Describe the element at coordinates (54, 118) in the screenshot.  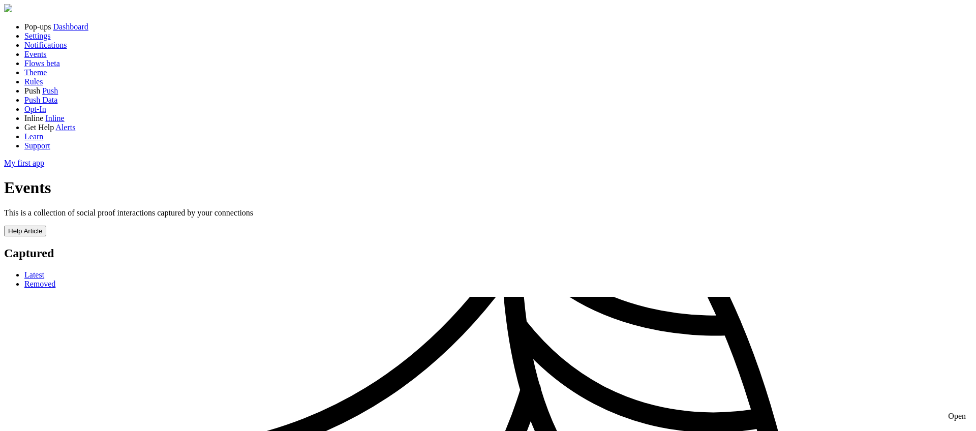
I see `a: Inline` at that location.